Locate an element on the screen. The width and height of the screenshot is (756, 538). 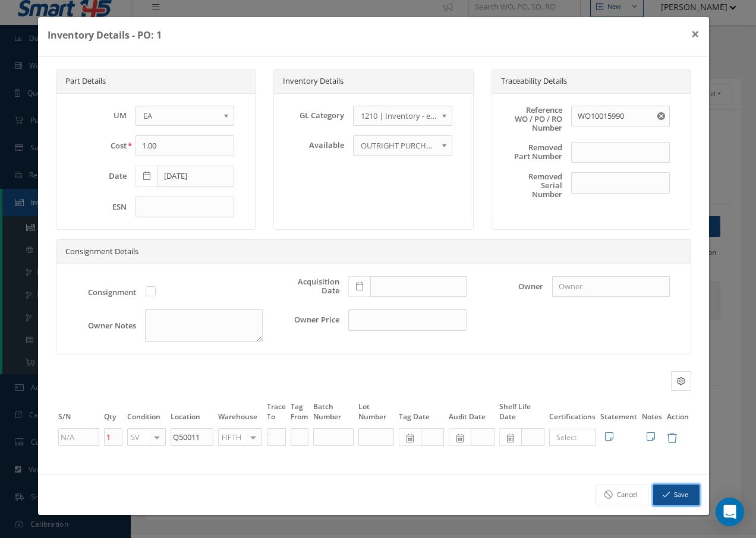
th: S/N is located at coordinates (78, 413).